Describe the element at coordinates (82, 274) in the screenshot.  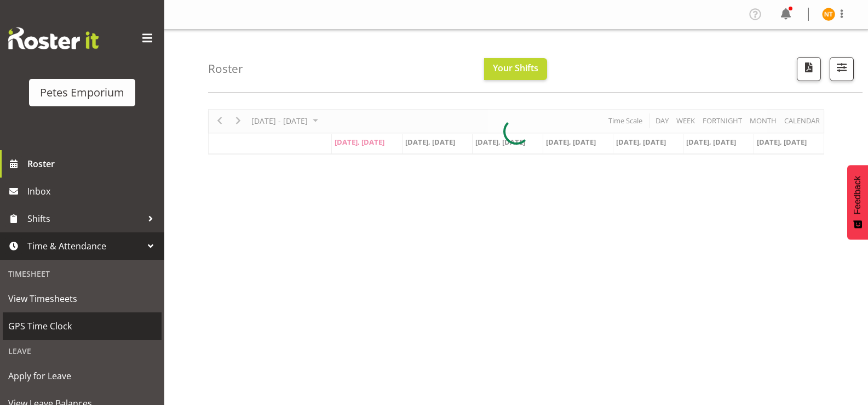
I see `div: Timesheet` at that location.